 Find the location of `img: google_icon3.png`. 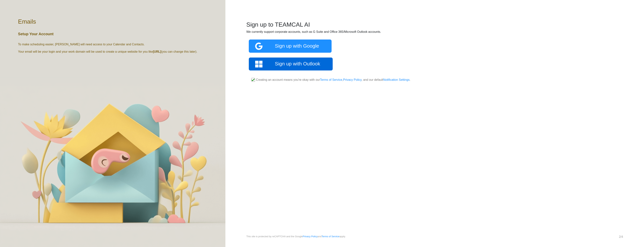

img: google_icon3.png is located at coordinates (265, 46).